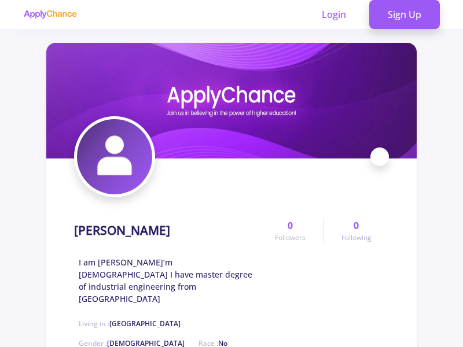  What do you see at coordinates (290, 231) in the screenshot?
I see `a: 0Followers` at bounding box center [290, 231].